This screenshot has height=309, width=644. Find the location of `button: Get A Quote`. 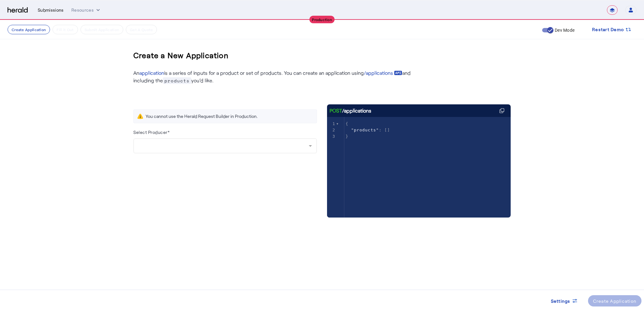

button: Get A Quote is located at coordinates (141, 30).